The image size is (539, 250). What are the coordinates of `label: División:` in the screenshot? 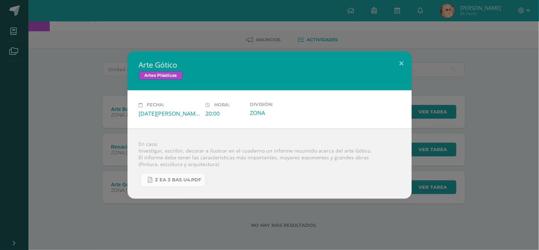 It's located at (280, 104).